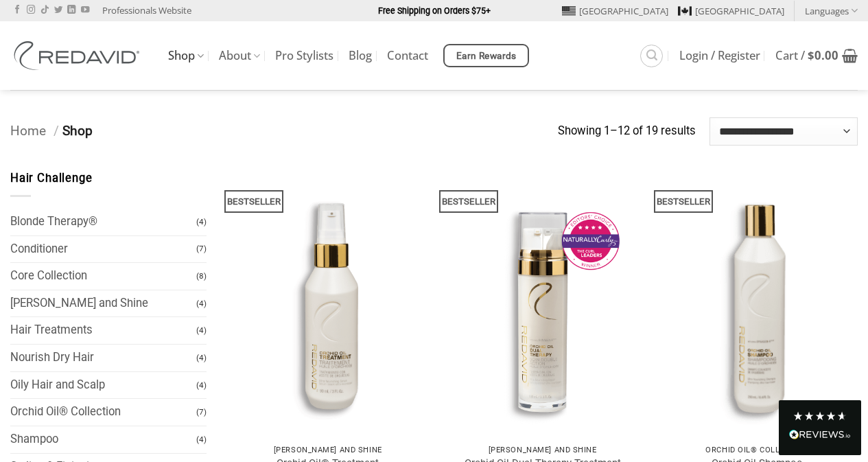 The width and height of the screenshot is (868, 462). I want to click on div: 4.8 Stars, so click(820, 416).